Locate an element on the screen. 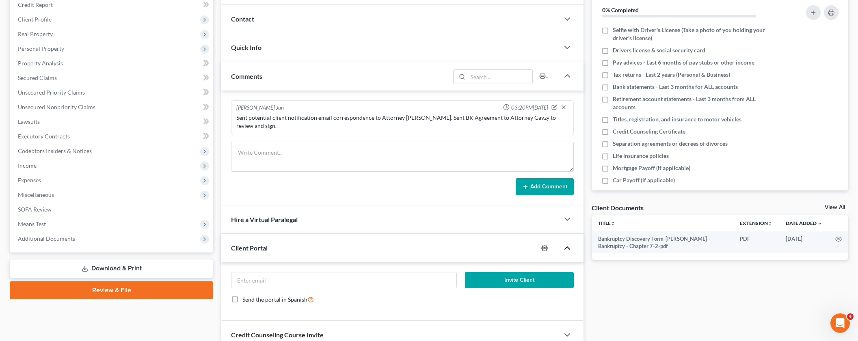 Image resolution: width=858 pixels, height=341 pixels. span: Unsecured Priority Claims is located at coordinates (51, 92).